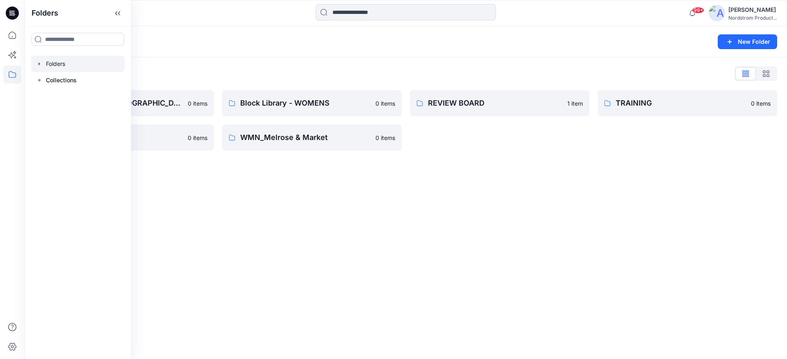 The height and width of the screenshot is (359, 787). Describe the element at coordinates (575, 103) in the screenshot. I see `p: 1 item` at that location.